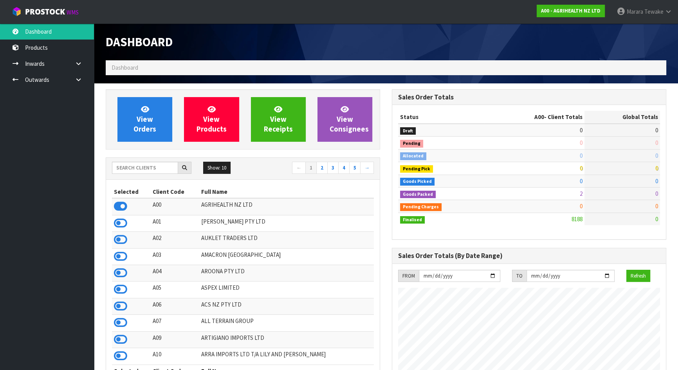 The width and height of the screenshot is (678, 370). Describe the element at coordinates (211, 119) in the screenshot. I see `a: ViewProducts` at that location.